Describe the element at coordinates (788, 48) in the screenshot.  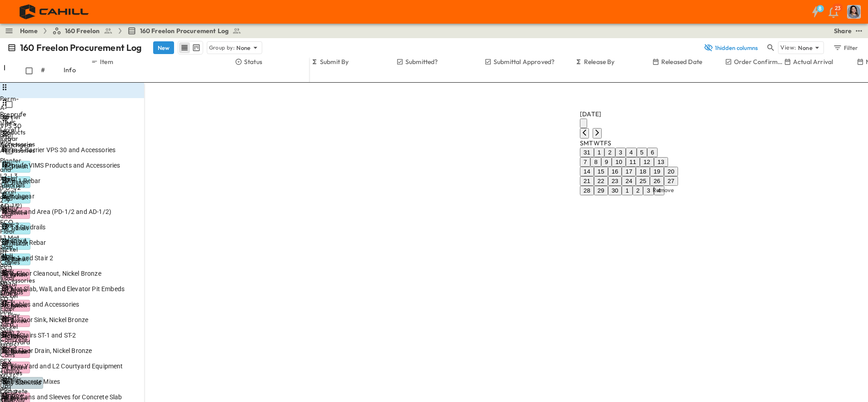
I see `p: View:` at that location.